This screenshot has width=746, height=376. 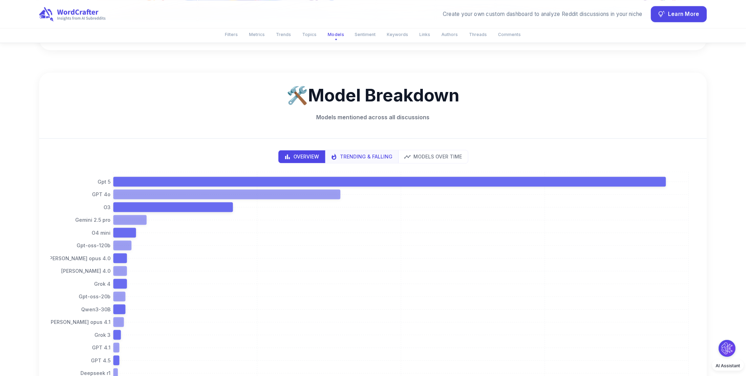 What do you see at coordinates (478, 34) in the screenshot?
I see `button: Threads` at bounding box center [478, 34].